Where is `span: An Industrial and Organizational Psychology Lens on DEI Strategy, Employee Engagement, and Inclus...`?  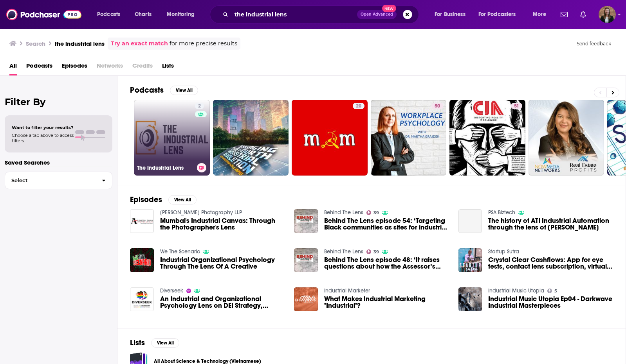 span: An Industrial and Organizational Psychology Lens on DEI Strategy, Employee Engagement, and Inclus... is located at coordinates (222, 303).